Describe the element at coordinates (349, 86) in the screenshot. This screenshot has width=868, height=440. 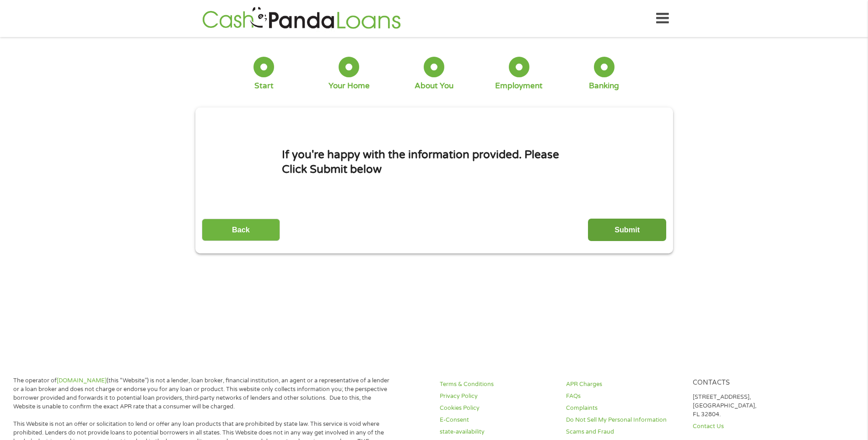
I see `div: Your Home` at that location.